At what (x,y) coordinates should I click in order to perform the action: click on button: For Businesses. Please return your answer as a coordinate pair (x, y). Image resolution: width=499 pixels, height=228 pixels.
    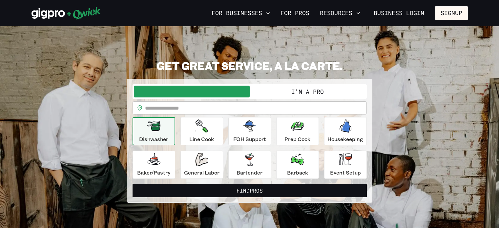
    Looking at the image, I should click on (241, 13).